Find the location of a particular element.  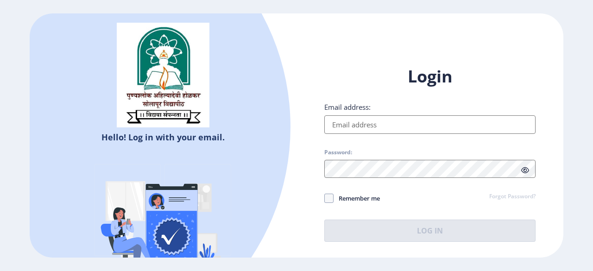

input: Email address is located at coordinates (430, 125).